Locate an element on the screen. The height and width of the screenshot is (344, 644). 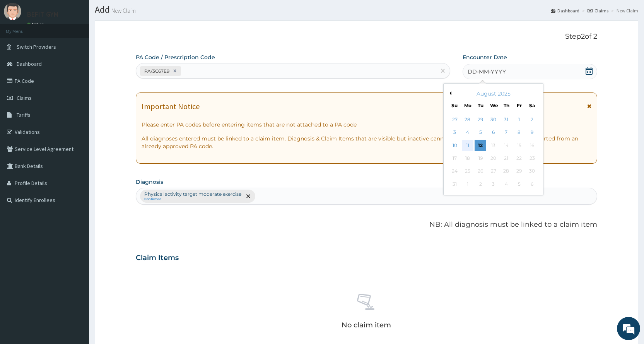
div: Not available Thursday, August 28th, 2025 is located at coordinates (506, 172).